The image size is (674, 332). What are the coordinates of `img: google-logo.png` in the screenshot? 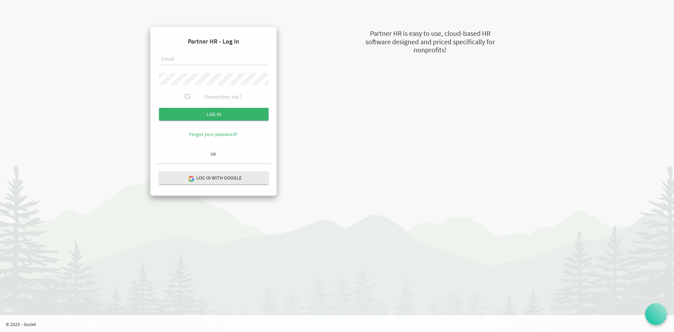 It's located at (191, 178).